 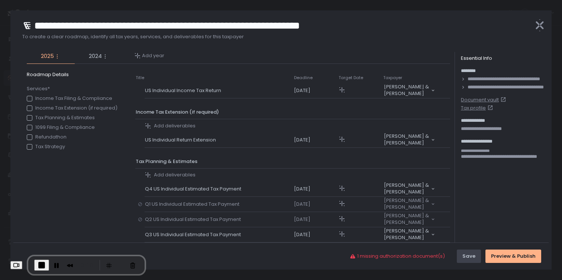 I want to click on th: Target Date, so click(x=360, y=78).